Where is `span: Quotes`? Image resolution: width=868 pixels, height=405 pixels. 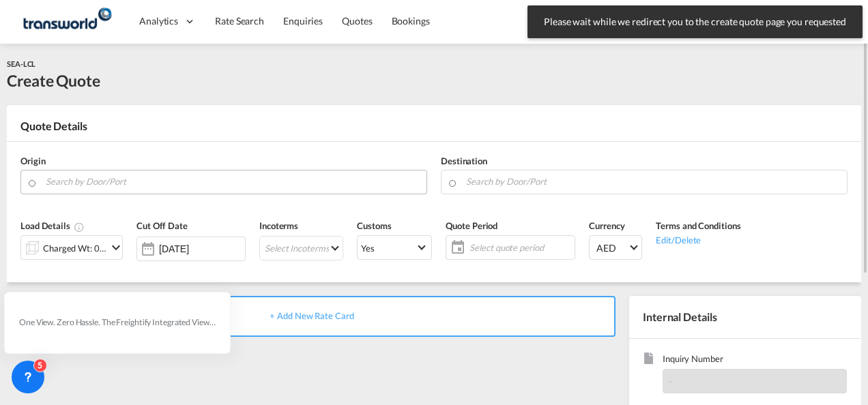
span: Quotes is located at coordinates (357, 21).